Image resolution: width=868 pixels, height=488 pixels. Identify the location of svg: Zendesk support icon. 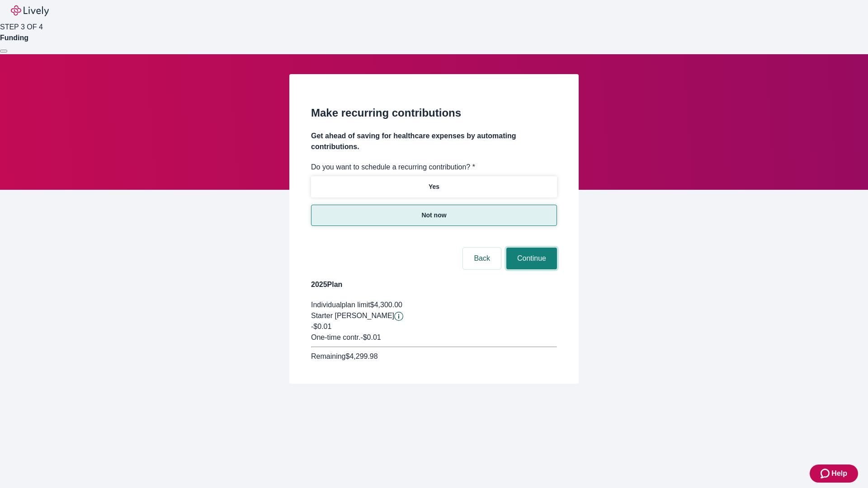
(826, 474).